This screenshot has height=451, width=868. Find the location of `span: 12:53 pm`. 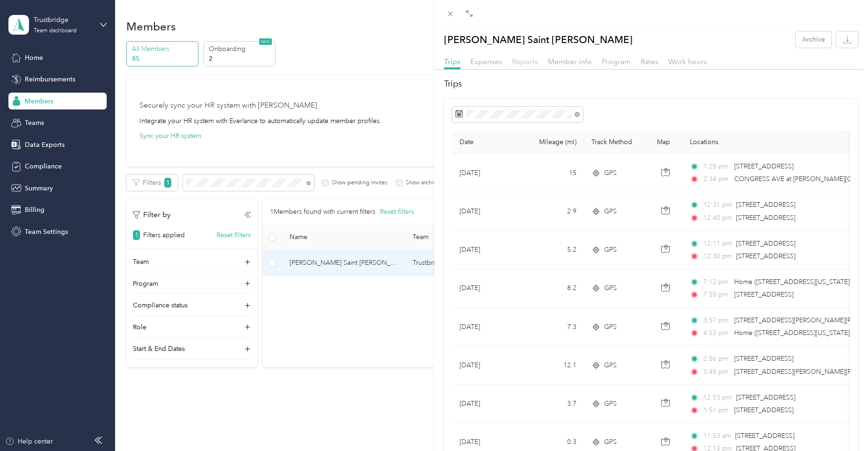

span: 12:53 pm is located at coordinates (718, 397).